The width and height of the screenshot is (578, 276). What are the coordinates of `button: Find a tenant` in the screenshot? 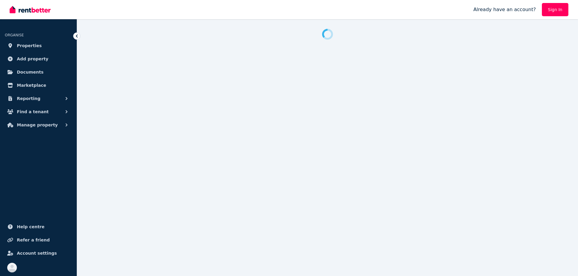 It's located at (38, 112).